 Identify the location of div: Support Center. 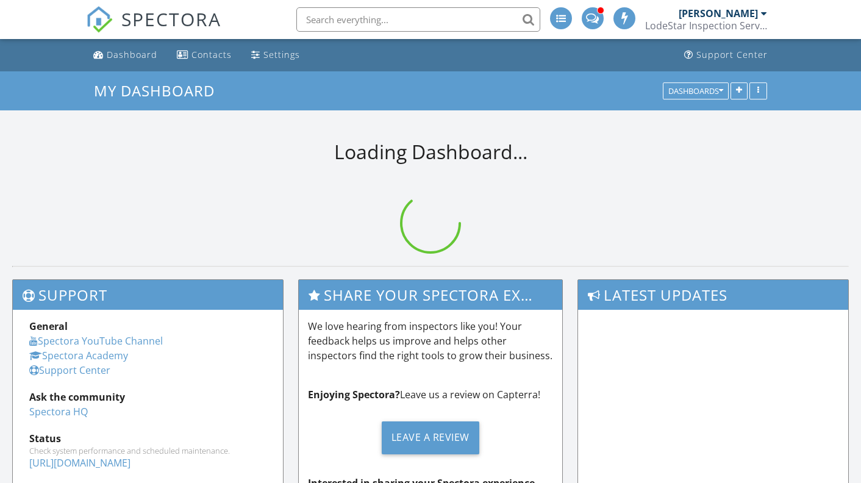
(732, 54).